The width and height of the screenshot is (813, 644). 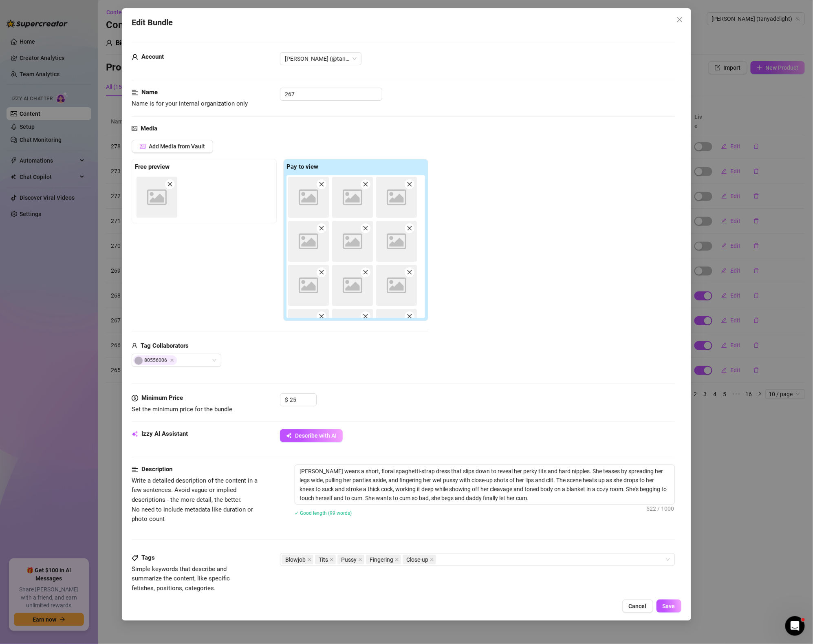 What do you see at coordinates (165, 434) in the screenshot?
I see `strong: Izzy AI Assistant` at bounding box center [165, 434].